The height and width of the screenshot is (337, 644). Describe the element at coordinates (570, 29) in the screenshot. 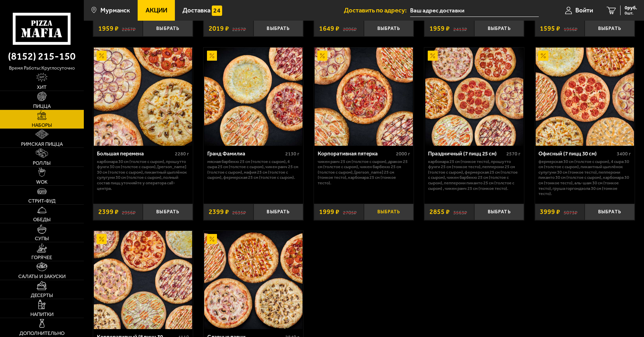

I see `s: 1956 ₽` at that location.